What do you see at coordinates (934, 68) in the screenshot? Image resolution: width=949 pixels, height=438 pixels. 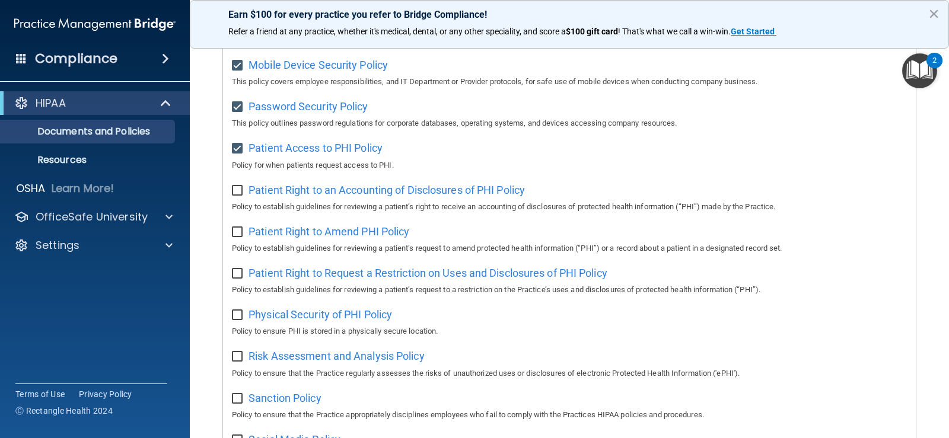 I see `div: 2` at bounding box center [934, 68].